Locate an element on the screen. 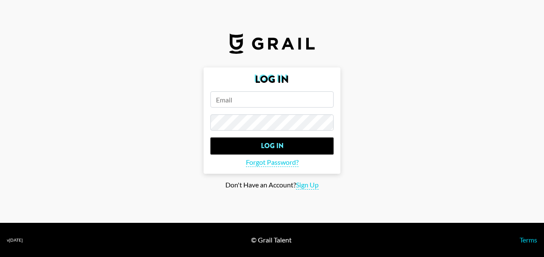 The image size is (544, 257). span: Sign Up is located at coordinates (307, 185).